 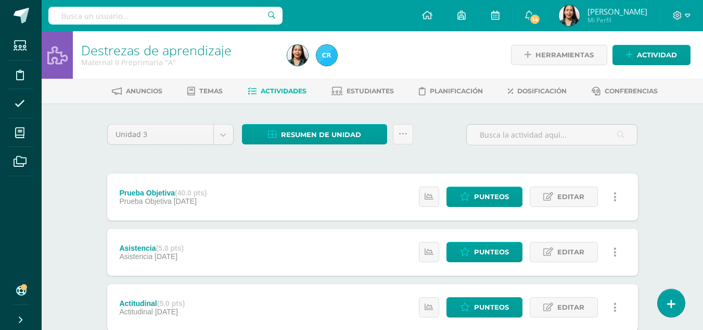 I want to click on span: 14, so click(x=535, y=19).